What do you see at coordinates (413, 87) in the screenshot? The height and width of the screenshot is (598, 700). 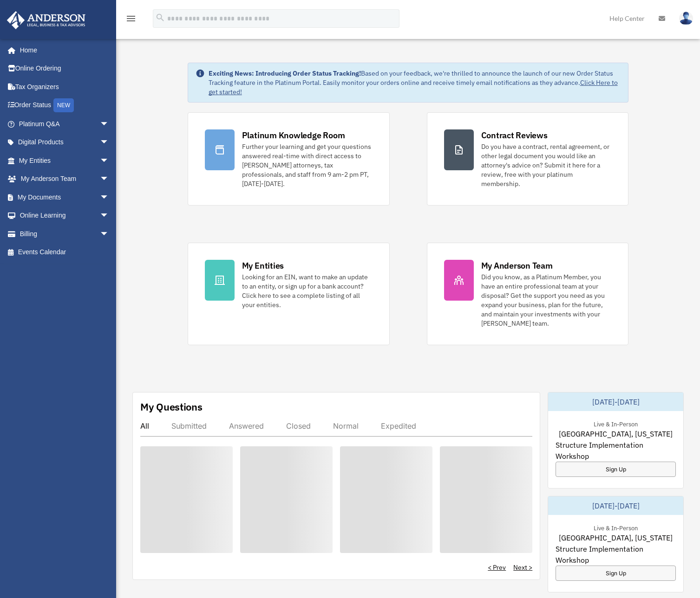 I see `a: Click Here to get started!` at bounding box center [413, 87].